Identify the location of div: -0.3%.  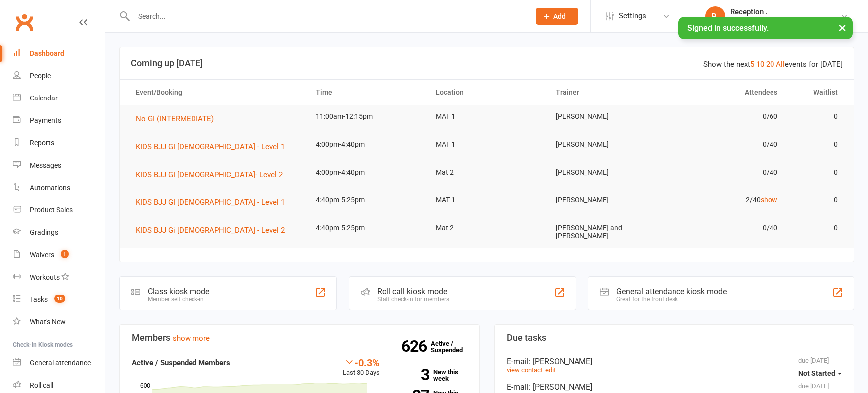
(361, 362).